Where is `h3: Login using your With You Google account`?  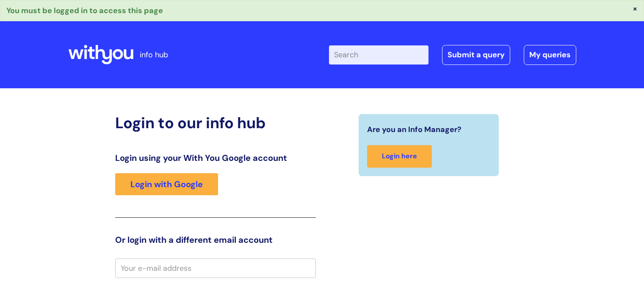
h3: Login using your With You Google account is located at coordinates (216, 158).